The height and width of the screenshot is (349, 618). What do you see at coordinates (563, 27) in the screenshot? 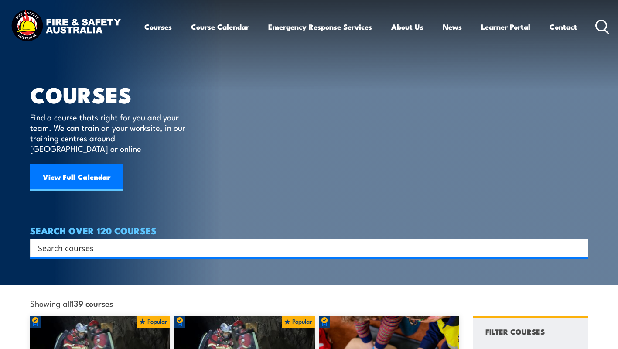
I see `a: Contact` at bounding box center [563, 27].